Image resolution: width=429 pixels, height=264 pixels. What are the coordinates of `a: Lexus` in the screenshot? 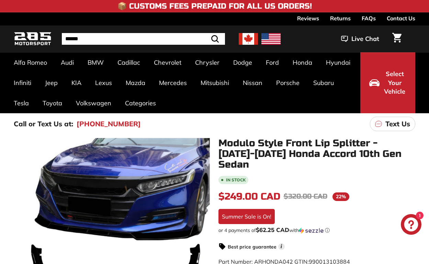 It's located at (103, 82).